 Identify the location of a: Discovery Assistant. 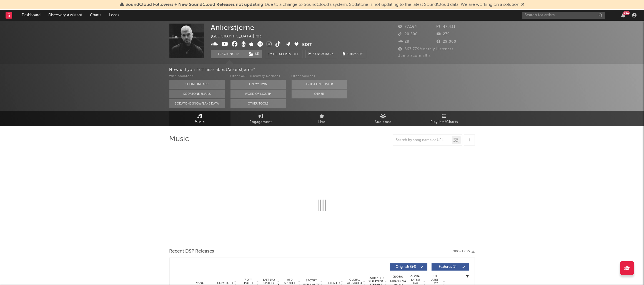
(65, 15).